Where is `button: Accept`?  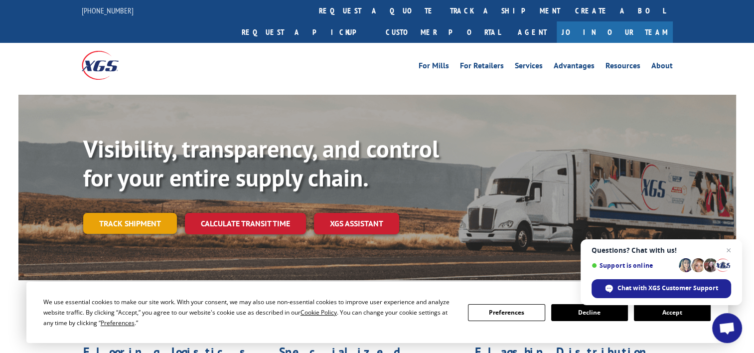
button: Accept is located at coordinates (672, 312).